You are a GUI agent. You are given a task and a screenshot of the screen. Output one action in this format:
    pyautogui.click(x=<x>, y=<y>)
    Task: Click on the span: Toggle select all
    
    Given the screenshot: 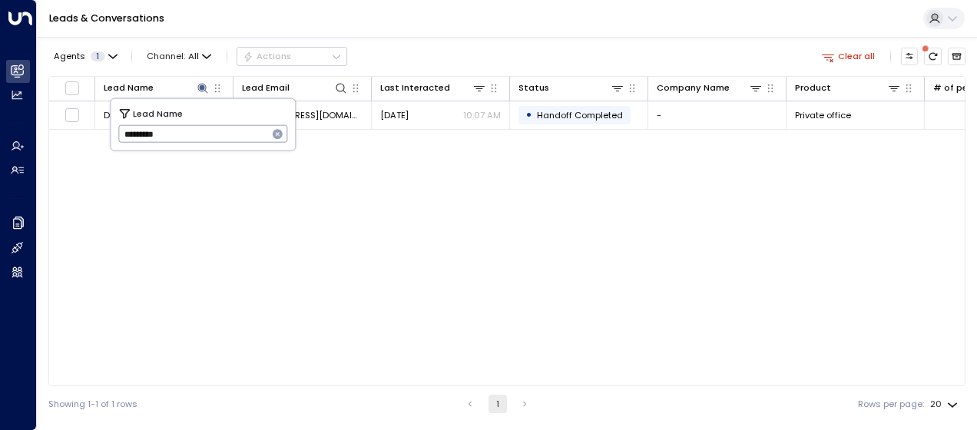 What is the action you would take?
    pyautogui.click(x=72, y=88)
    